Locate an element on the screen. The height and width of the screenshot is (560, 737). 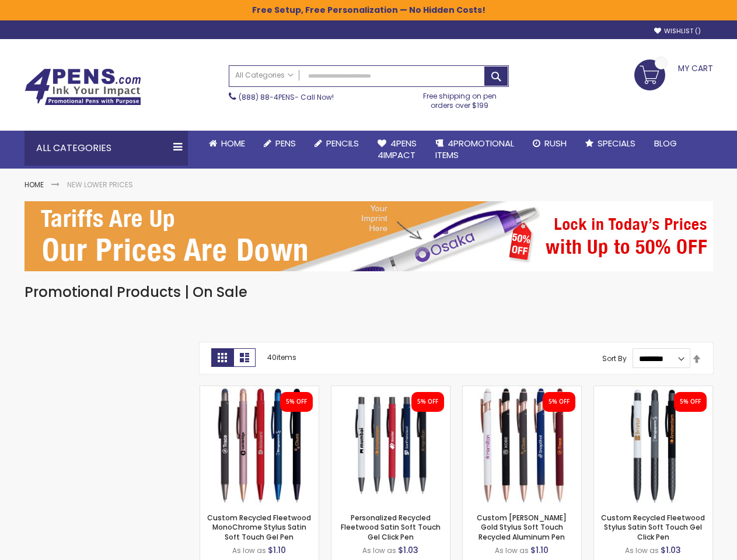
a: 4PROMOTIONALITEMS is located at coordinates (474, 149).